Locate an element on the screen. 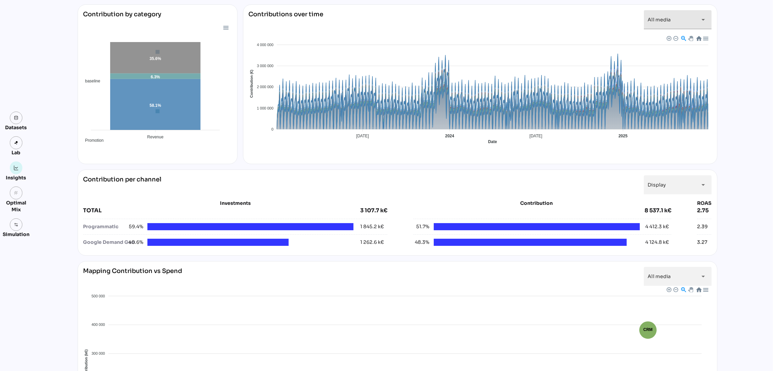  div: 8 537.1 k€ is located at coordinates (658, 210).